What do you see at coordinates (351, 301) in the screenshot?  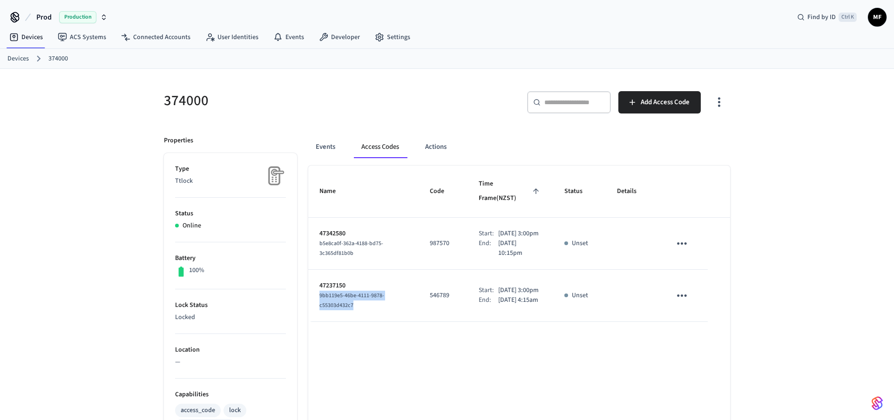 I see `span: 9bb119e5-46be-4111-9878-c55303d432c7` at bounding box center [351, 301].